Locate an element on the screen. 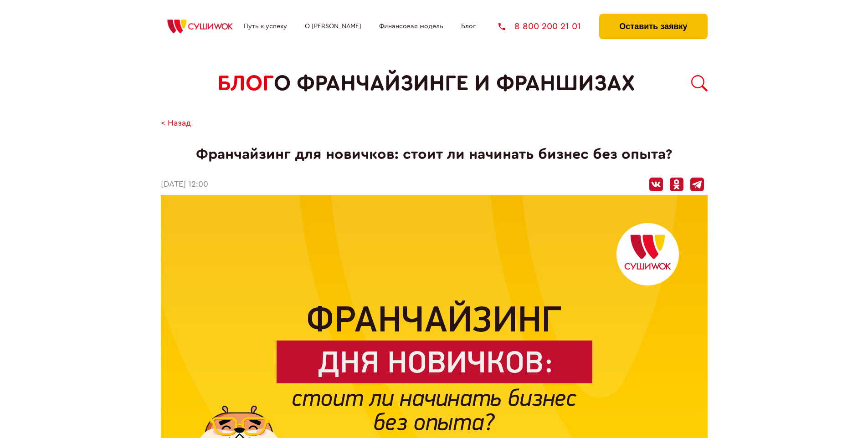 The image size is (868, 438). a: Путь к успеху is located at coordinates (265, 26).